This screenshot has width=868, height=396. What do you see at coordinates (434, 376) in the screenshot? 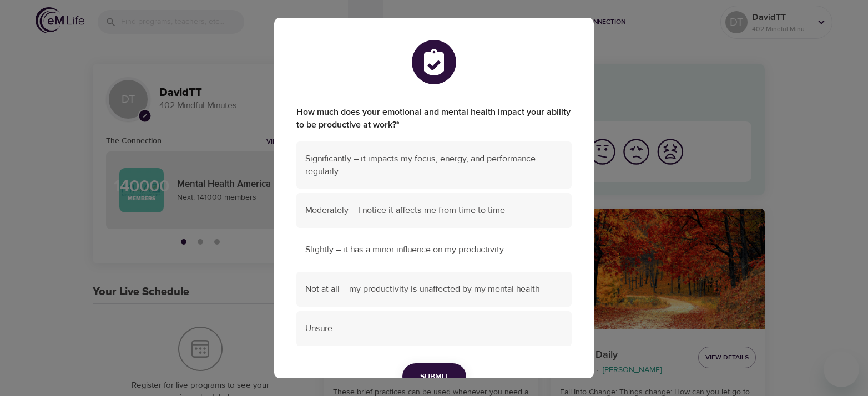
I see `button: Submit` at bounding box center [434, 376].